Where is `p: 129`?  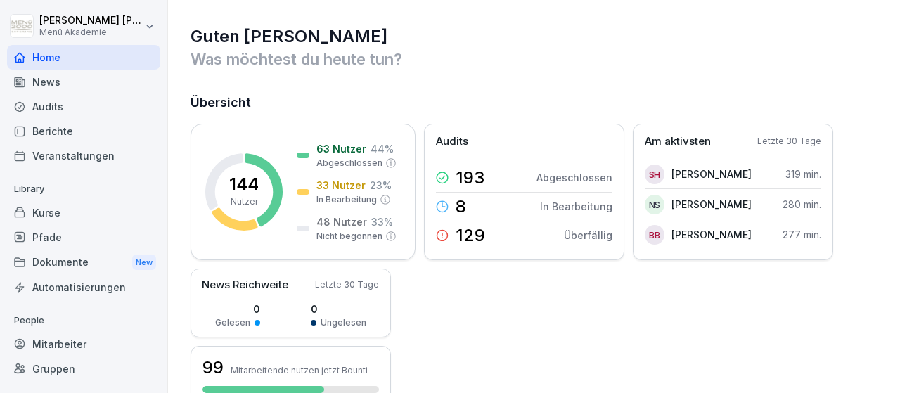 p: 129 is located at coordinates (470, 235).